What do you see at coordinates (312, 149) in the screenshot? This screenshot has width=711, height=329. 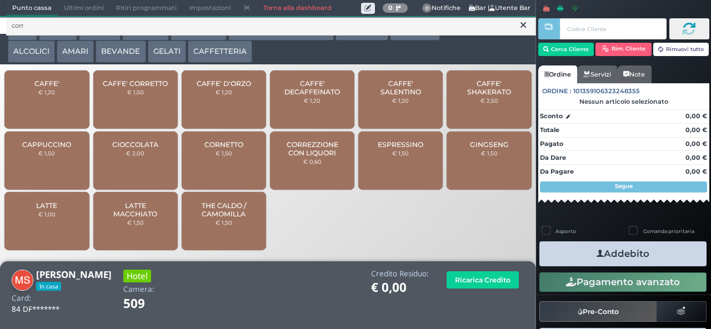 I see `span: CORREZZIONE CON LIQUORI` at bounding box center [312, 149].